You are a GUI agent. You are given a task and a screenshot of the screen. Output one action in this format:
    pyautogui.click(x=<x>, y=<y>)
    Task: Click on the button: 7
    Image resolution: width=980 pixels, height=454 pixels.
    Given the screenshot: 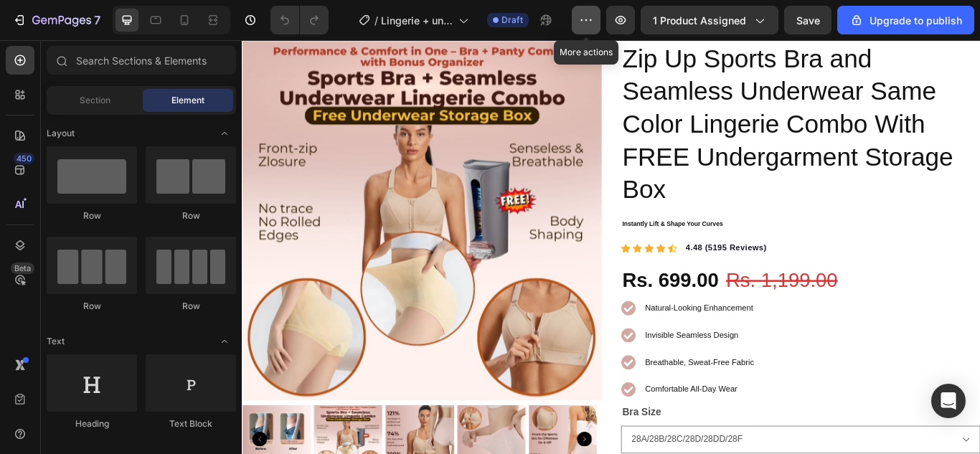 What is the action you would take?
    pyautogui.click(x=56, y=20)
    